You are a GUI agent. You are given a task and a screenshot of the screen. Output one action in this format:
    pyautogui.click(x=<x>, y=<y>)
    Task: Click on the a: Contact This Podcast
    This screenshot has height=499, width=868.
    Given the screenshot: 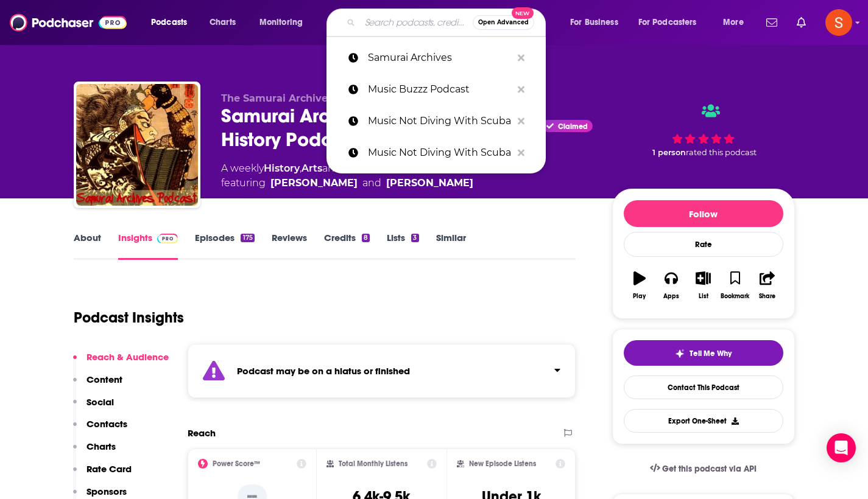 What is the action you would take?
    pyautogui.click(x=703, y=387)
    